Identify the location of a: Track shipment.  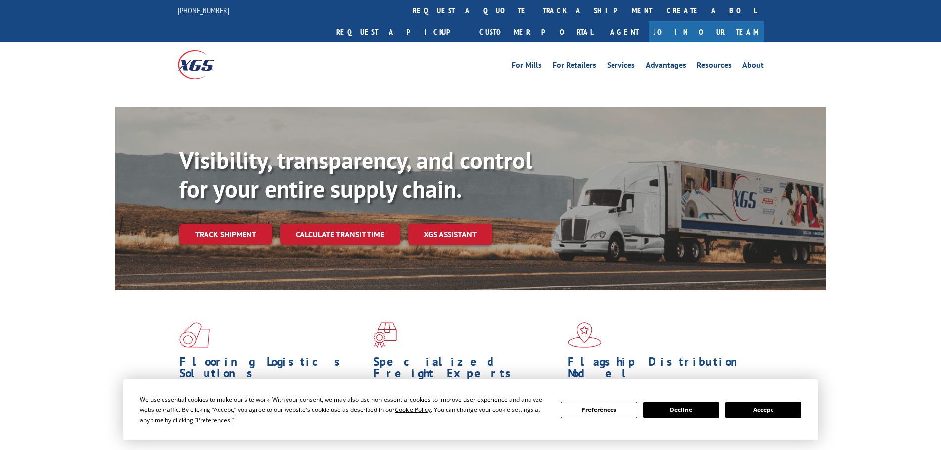
(226, 234).